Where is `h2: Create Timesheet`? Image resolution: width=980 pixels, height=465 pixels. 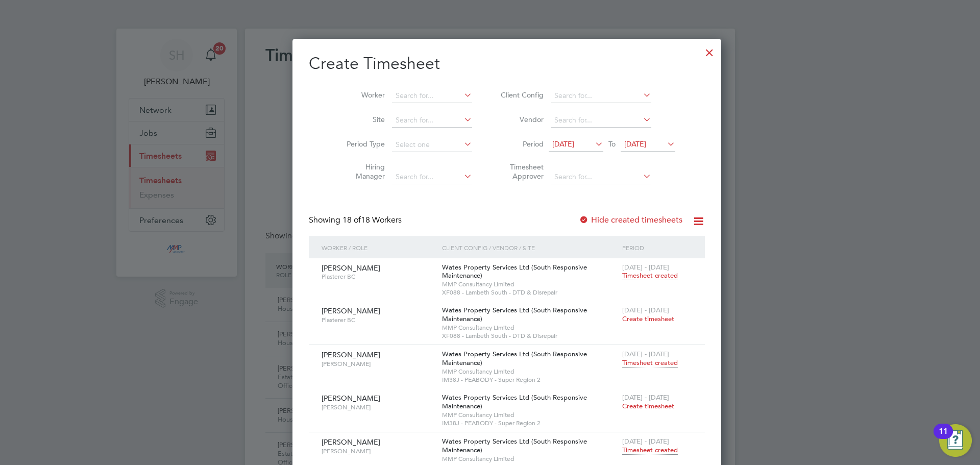
h2: Create Timesheet is located at coordinates (507, 64).